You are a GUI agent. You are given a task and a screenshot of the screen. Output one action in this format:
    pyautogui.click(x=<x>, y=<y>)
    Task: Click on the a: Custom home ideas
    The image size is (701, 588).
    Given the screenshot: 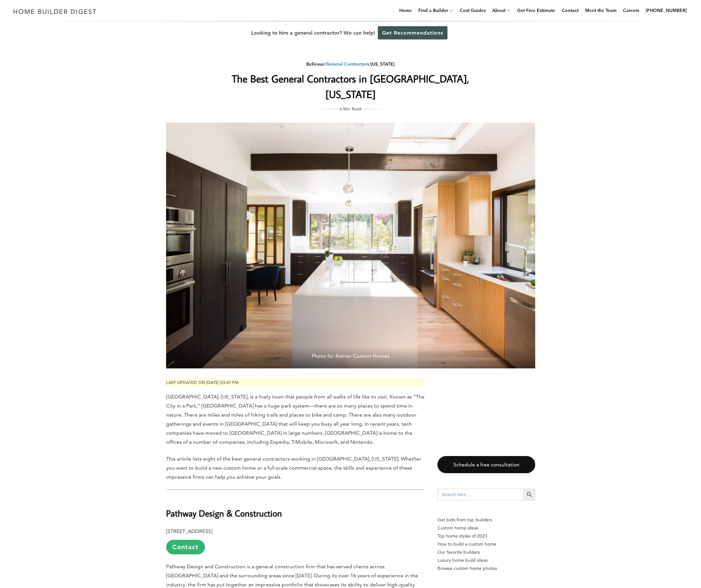 What is the action you would take?
    pyautogui.click(x=486, y=528)
    